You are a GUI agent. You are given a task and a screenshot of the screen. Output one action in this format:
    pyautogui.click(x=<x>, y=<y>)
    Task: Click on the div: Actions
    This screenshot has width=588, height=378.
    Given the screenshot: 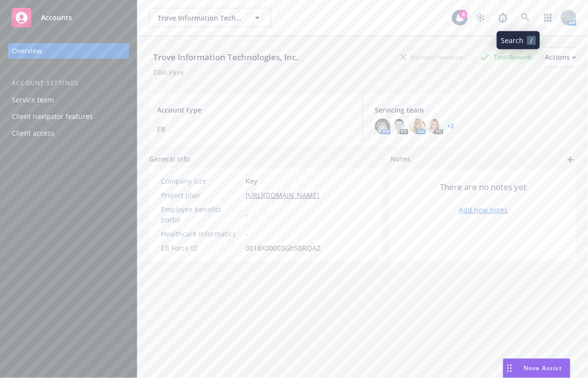 What is the action you would take?
    pyautogui.click(x=561, y=57)
    